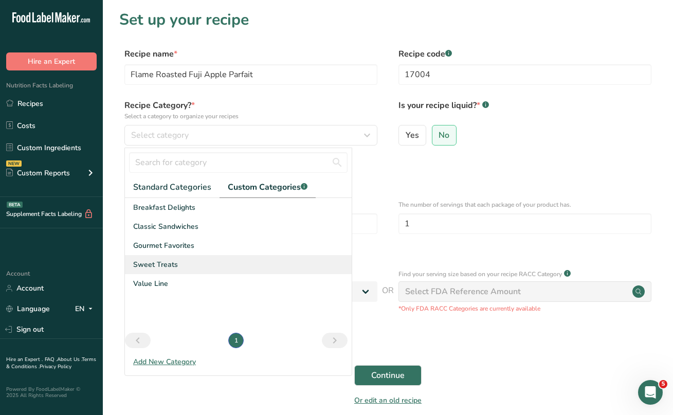 The width and height of the screenshot is (673, 415). I want to click on label: Recipe code, so click(525, 54).